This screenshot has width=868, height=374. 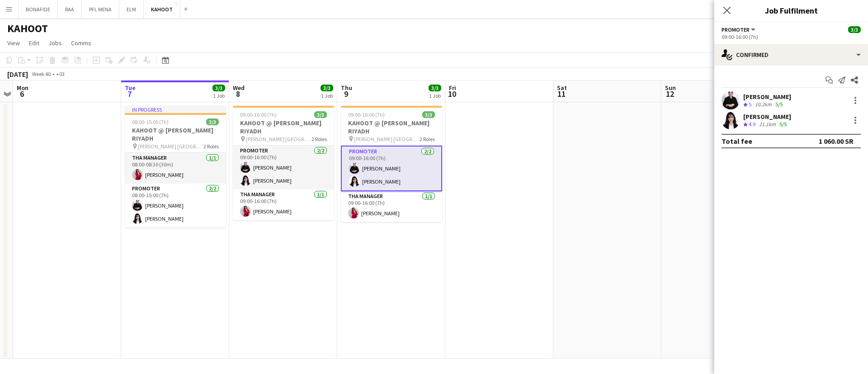 What do you see at coordinates (791, 55) in the screenshot?
I see `div: Confirmed` at bounding box center [791, 55].